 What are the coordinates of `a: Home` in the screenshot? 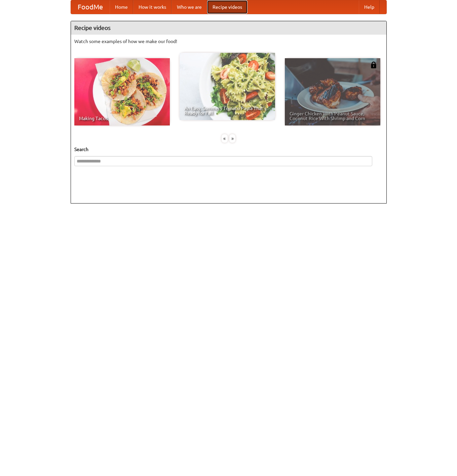 It's located at (121, 7).